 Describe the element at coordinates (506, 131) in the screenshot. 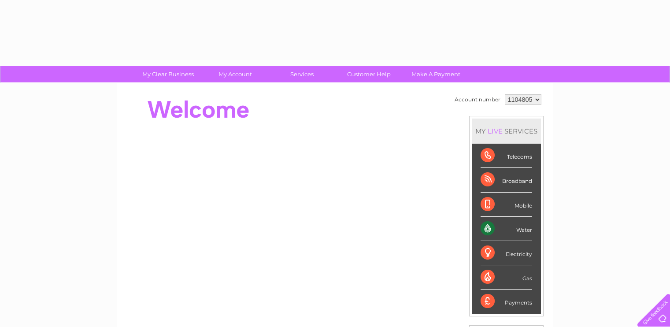

I see `div: MY SERVICES` at that location.